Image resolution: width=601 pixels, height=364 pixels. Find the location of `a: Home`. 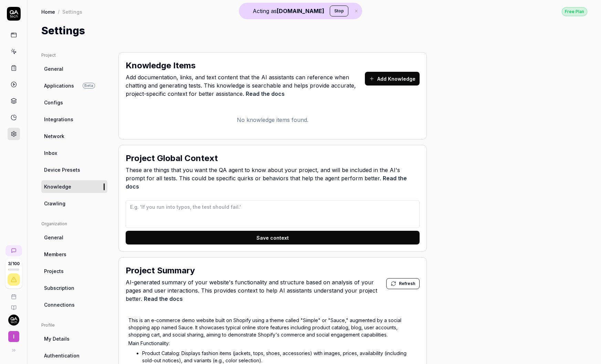

a: Home is located at coordinates (48, 11).